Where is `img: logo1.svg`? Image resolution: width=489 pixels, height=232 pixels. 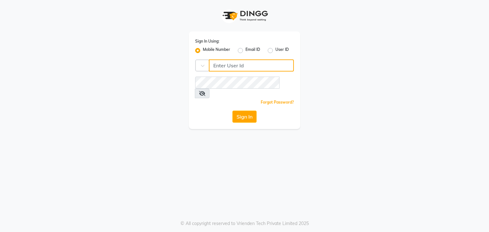 img: logo1.svg is located at coordinates (245, 16).